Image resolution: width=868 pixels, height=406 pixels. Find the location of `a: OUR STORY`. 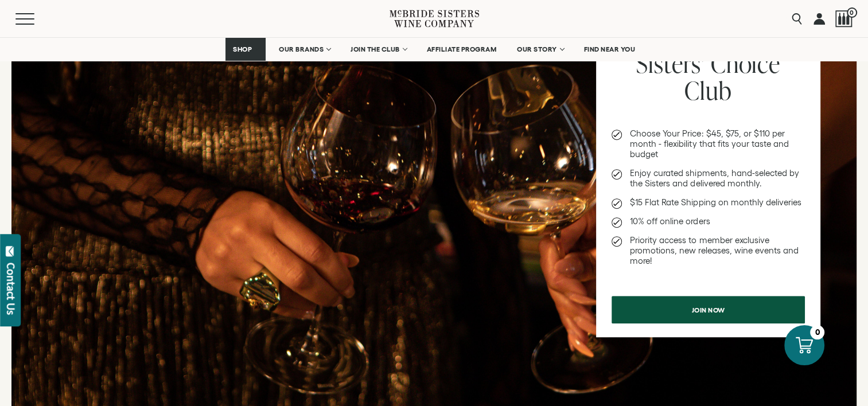

a: OUR STORY is located at coordinates (540, 49).